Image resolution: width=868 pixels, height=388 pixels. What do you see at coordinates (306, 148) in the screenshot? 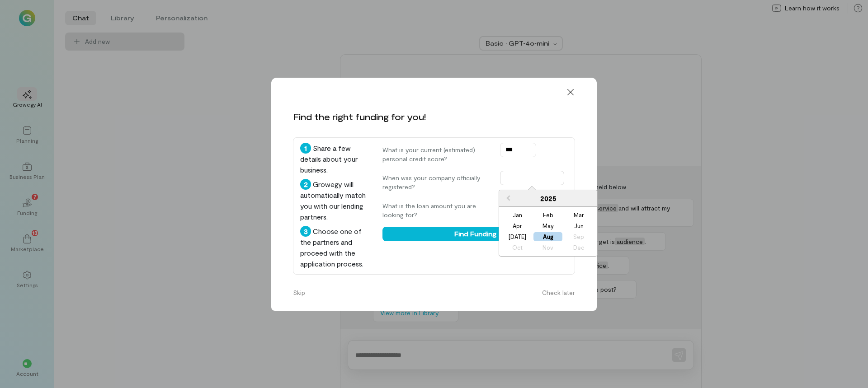
I see `div: 1` at bounding box center [306, 148].